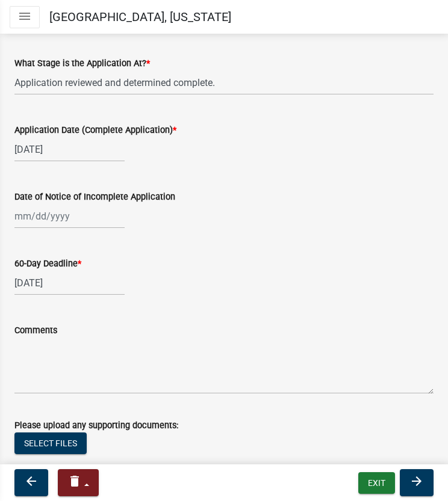 Image resolution: width=448 pixels, height=501 pixels. What do you see at coordinates (48, 265) in the screenshot?
I see `label: 60-Day Deadline` at bounding box center [48, 265].